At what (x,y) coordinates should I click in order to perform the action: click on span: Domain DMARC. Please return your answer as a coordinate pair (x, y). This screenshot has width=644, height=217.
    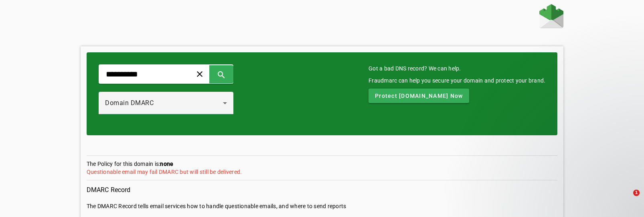
    Looking at the image, I should click on (129, 102).